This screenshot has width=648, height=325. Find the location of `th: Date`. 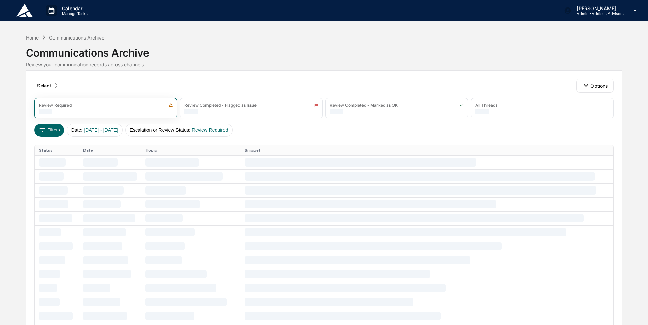

th: Date is located at coordinates (110, 150).